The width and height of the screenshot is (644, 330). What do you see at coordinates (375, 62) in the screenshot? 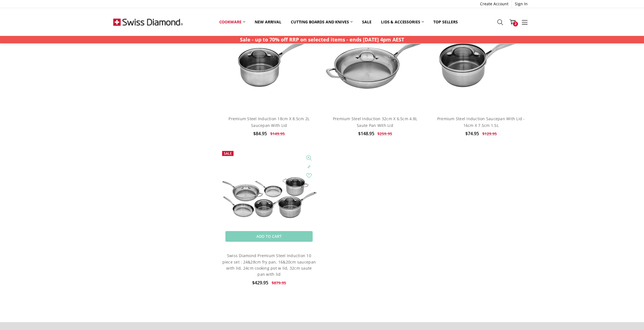
I see `img: Premium Steel Induction 32cm X 6.5cm 4.8L Saute Pan With Lid` at bounding box center [375, 62].